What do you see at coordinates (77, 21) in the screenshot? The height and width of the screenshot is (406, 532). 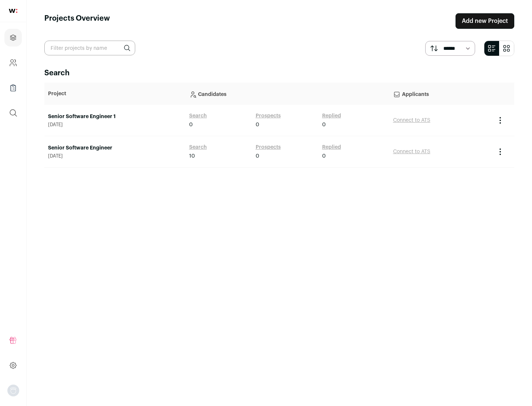 I see `h1: Projects Overview` at bounding box center [77, 21].